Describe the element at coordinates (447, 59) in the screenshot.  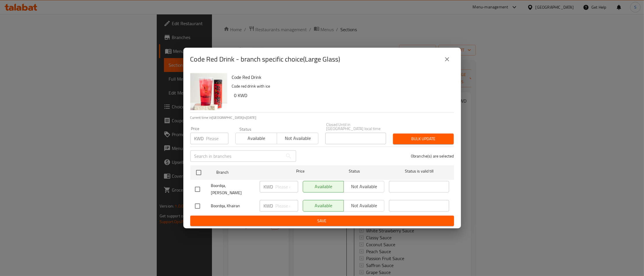
I see `button: close` at that location.